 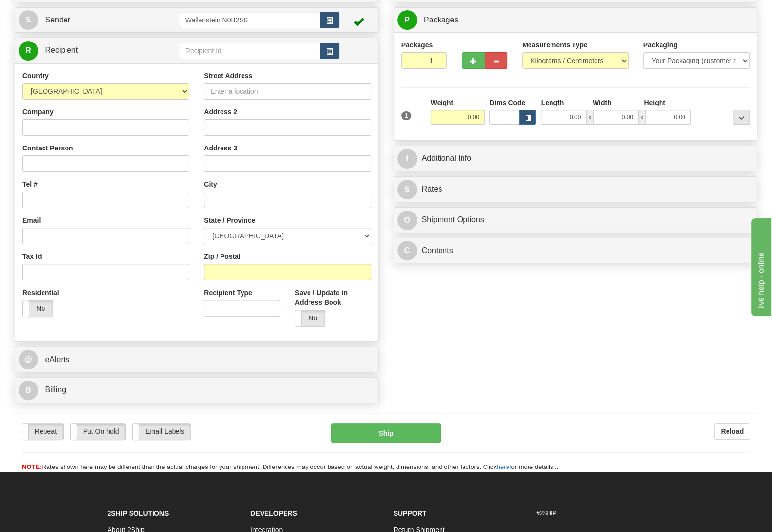 I want to click on input: Enter a location, so click(x=287, y=91).